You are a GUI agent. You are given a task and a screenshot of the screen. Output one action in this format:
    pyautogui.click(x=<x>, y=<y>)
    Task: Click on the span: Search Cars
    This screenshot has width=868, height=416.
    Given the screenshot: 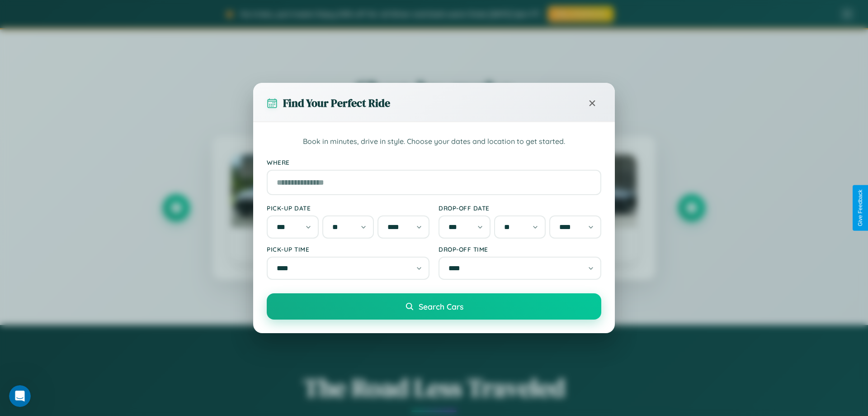 What is the action you would take?
    pyautogui.click(x=440, y=306)
    